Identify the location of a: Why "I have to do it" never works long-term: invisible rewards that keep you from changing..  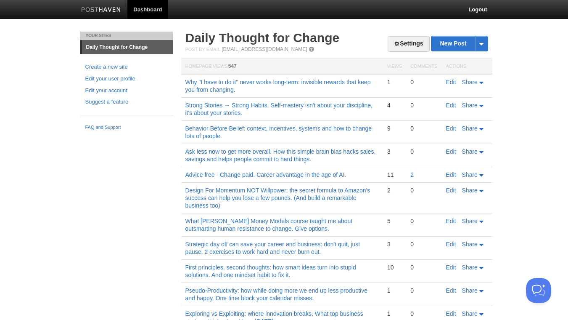
(278, 86).